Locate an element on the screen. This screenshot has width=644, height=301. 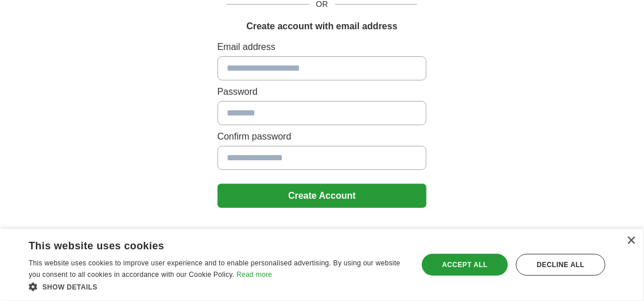
span: Show details is located at coordinates (70, 288).